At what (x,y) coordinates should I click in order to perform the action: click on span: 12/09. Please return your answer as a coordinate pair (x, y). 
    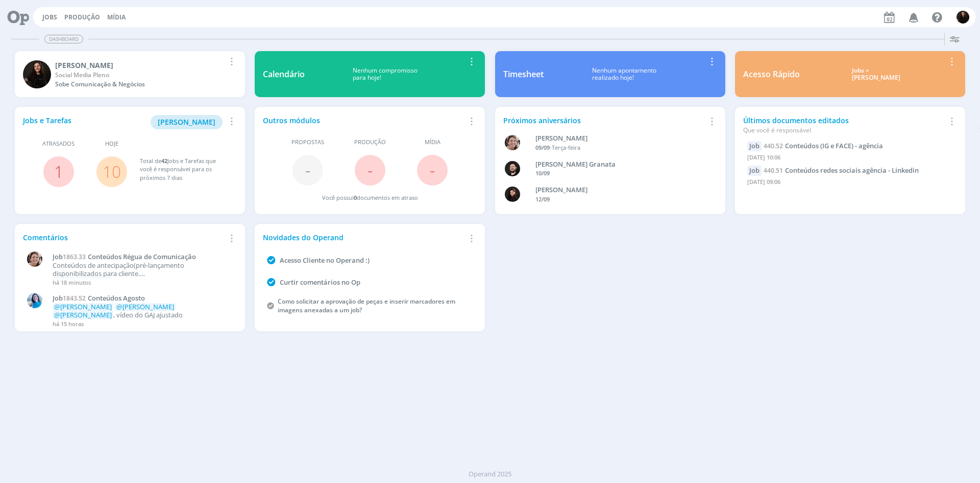
    Looking at the image, I should click on (542, 198).